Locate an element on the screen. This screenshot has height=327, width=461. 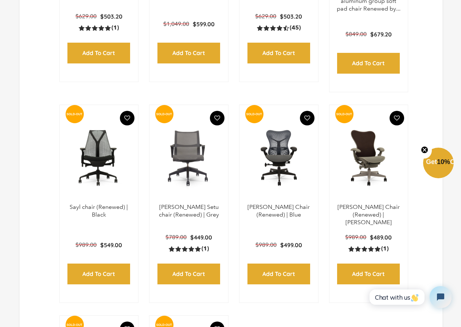
a: 4.4 rating (45 votes) is located at coordinates (279, 28).